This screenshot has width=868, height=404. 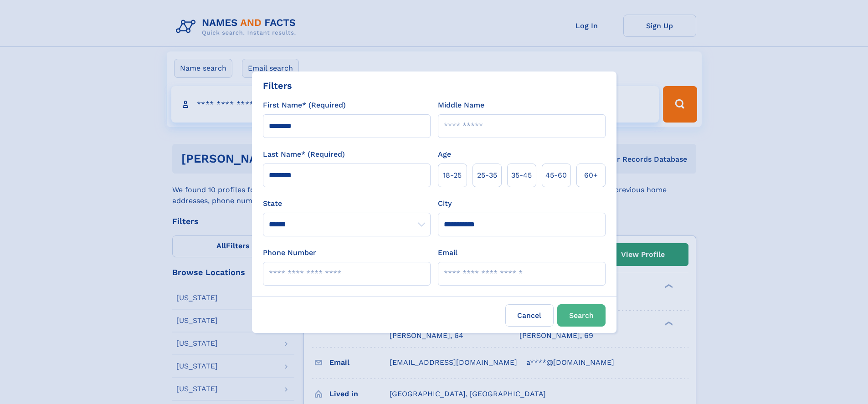 What do you see at coordinates (277, 86) in the screenshot?
I see `div: Filters` at bounding box center [277, 86].